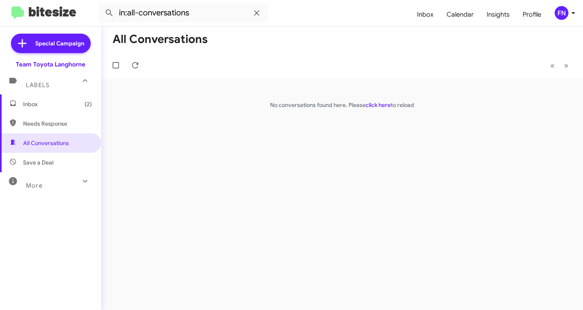  What do you see at coordinates (566, 65) in the screenshot?
I see `button: Next` at bounding box center [566, 65].